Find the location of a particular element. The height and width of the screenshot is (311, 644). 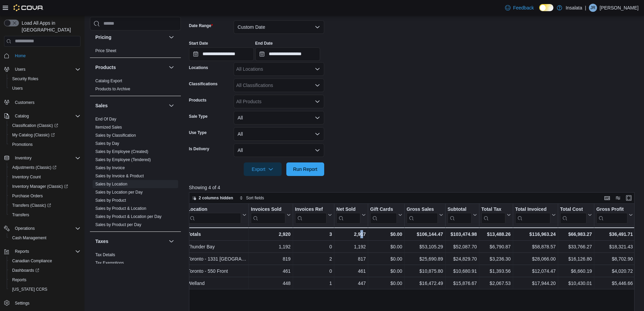

span: Transfers (Classic) is located at coordinates (45, 205).